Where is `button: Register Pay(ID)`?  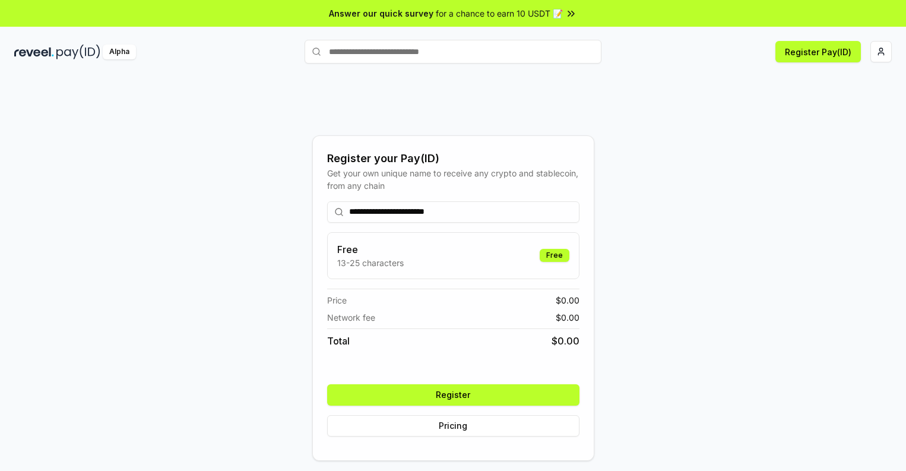
button: Register Pay(ID) is located at coordinates (819, 52).